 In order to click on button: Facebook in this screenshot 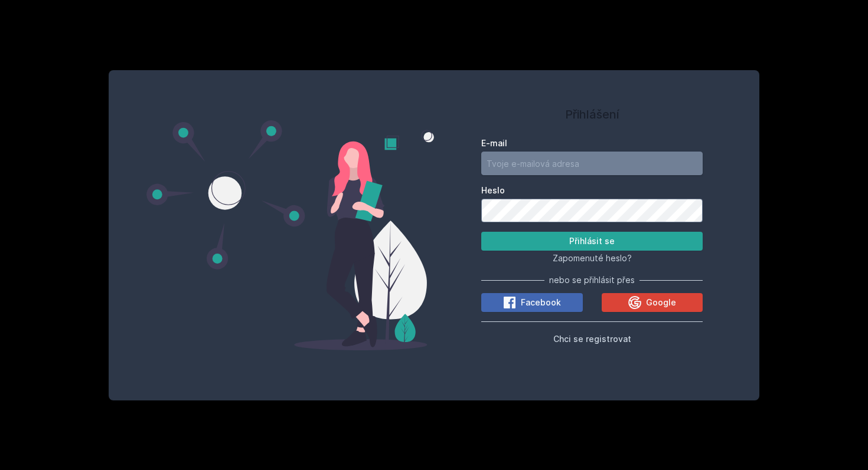, I will do `click(532, 303)`.